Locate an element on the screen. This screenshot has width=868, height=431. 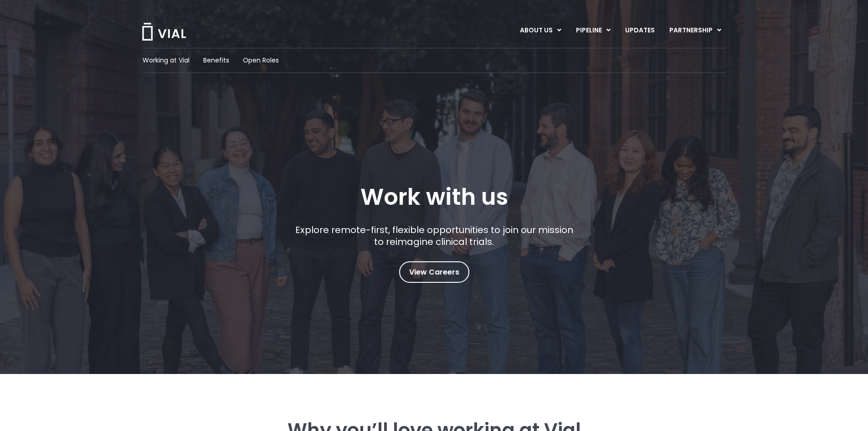
a: UPDATES is located at coordinates (640, 30).